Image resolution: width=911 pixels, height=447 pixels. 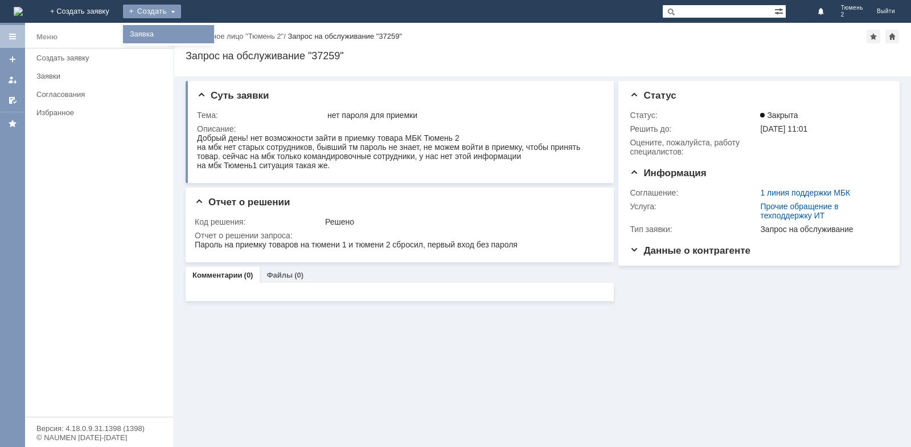 What do you see at coordinates (462, 222) in the screenshot?
I see `div: Решено` at bounding box center [462, 222].